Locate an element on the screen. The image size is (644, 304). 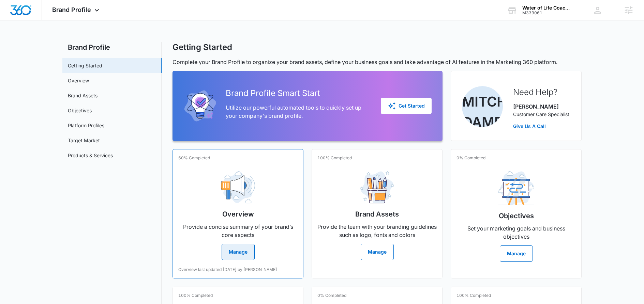
p: 60% Completed is located at coordinates (194, 158).